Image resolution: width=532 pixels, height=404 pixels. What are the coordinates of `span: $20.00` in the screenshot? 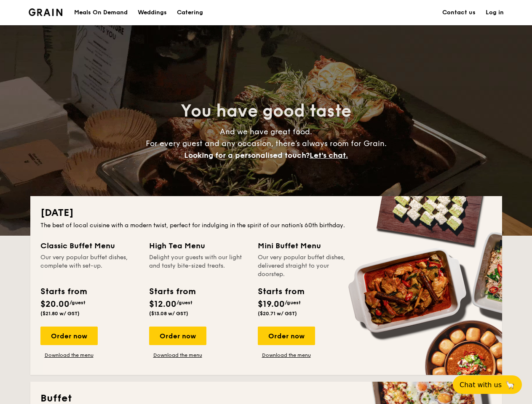 It's located at (55, 304).